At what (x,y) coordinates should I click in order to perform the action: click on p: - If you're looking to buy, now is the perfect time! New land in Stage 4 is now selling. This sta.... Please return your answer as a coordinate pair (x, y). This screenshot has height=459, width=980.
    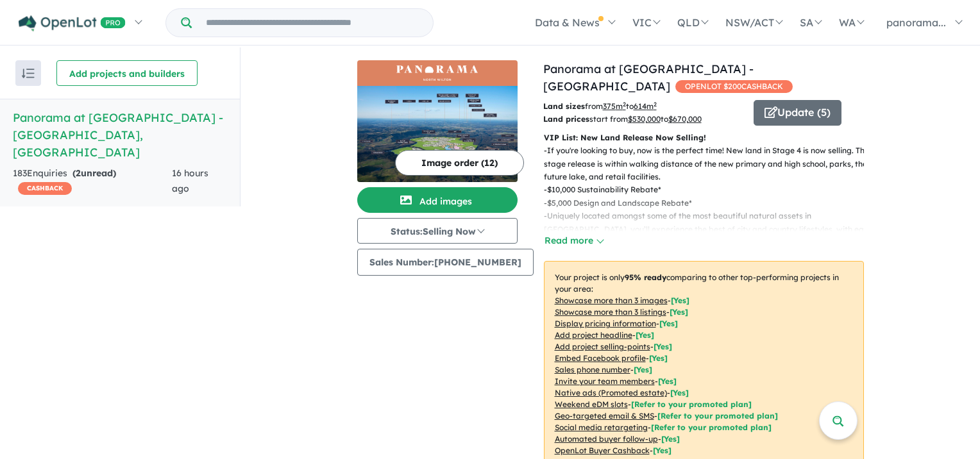
    Looking at the image, I should click on (708, 164).